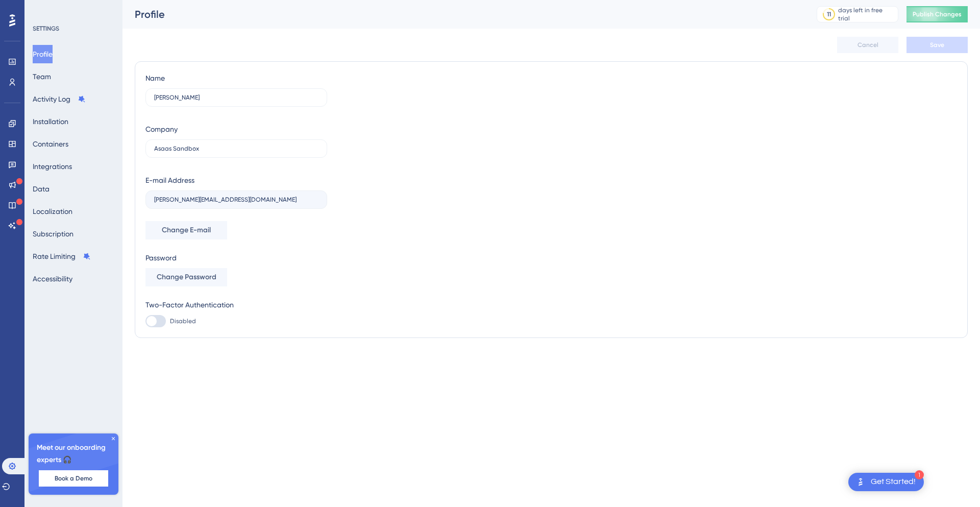 This screenshot has height=507, width=980. Describe the element at coordinates (50, 144) in the screenshot. I see `button: Containers` at that location.